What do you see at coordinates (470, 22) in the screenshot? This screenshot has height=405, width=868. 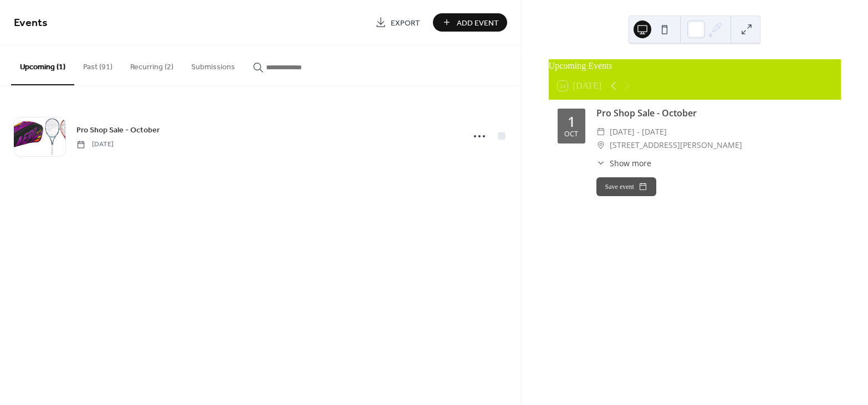 I see `button: Add Event` at bounding box center [470, 22].